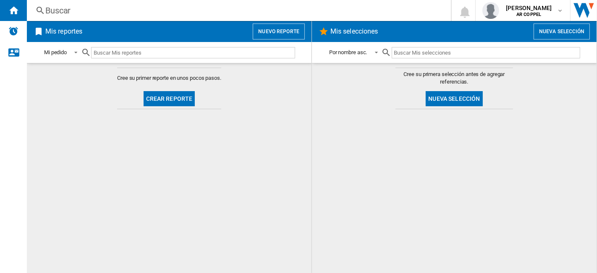 The image size is (597, 273). Describe the element at coordinates (237, 10) in the screenshot. I see `div: Buscar` at that location.